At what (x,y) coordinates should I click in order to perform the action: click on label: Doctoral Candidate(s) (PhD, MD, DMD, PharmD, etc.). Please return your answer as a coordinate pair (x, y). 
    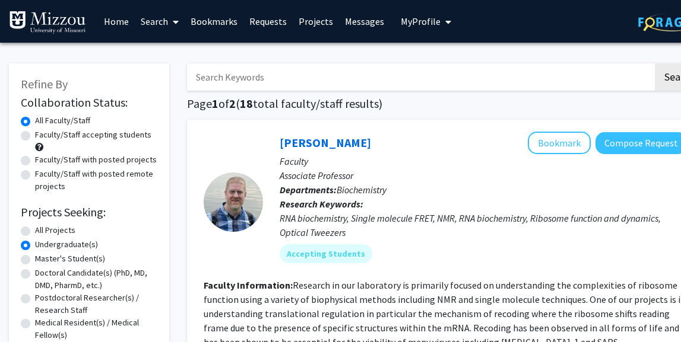
    Looking at the image, I should click on (96, 280).